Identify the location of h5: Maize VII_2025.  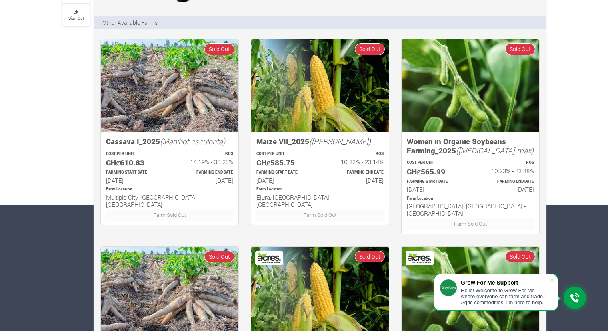
(320, 141).